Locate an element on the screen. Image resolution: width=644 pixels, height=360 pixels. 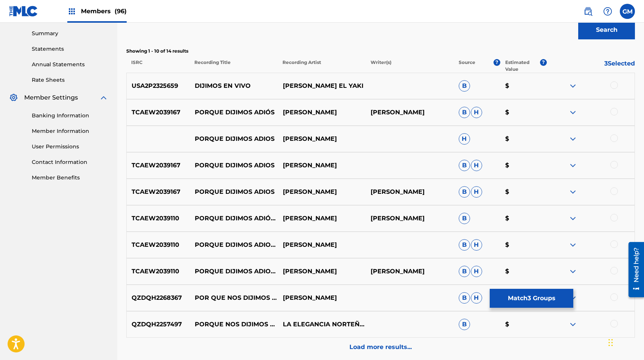
a: Annual Statements is located at coordinates (70, 64).